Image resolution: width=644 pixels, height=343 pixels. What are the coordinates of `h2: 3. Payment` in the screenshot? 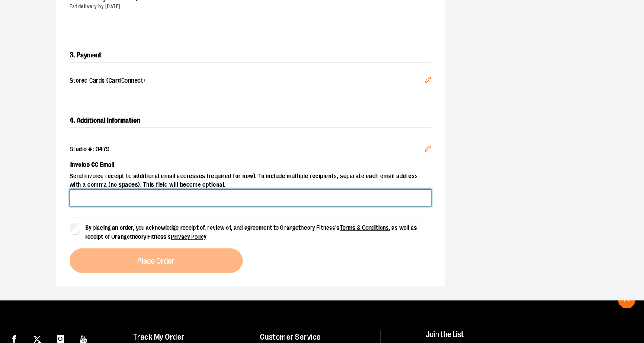 It's located at (250, 55).